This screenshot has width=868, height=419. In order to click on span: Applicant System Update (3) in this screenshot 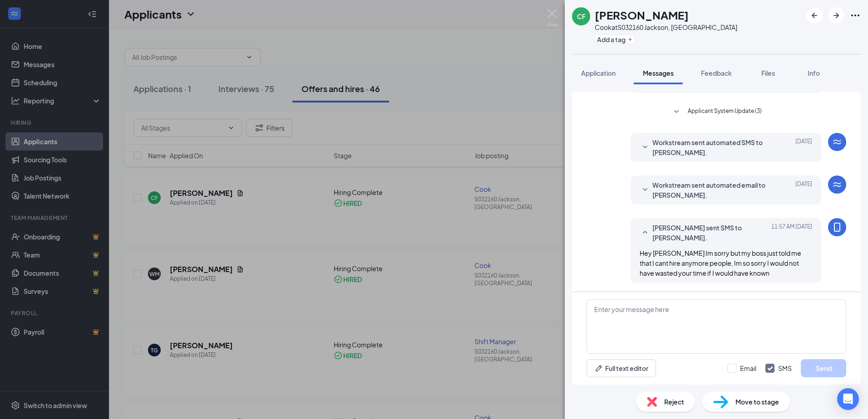, I will do `click(725, 112)`.